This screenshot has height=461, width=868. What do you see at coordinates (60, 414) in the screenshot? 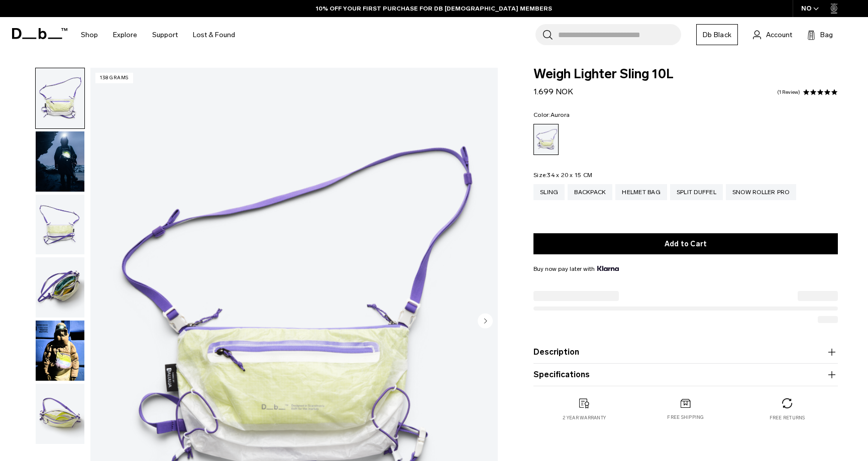
I see `button: Weigh_Lighter_Sling_10L_4.png` at bounding box center [60, 414].